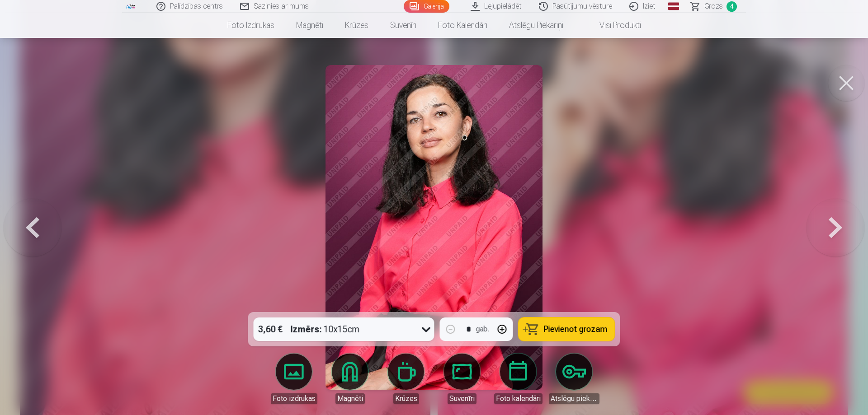 This screenshot has width=868, height=415. What do you see at coordinates (294, 399) in the screenshot?
I see `div: Foto izdrukas` at bounding box center [294, 399].